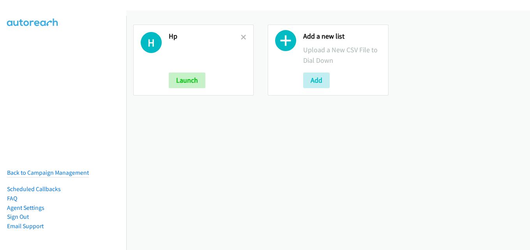 This screenshot has width=530, height=250. I want to click on a: FAQ, so click(12, 198).